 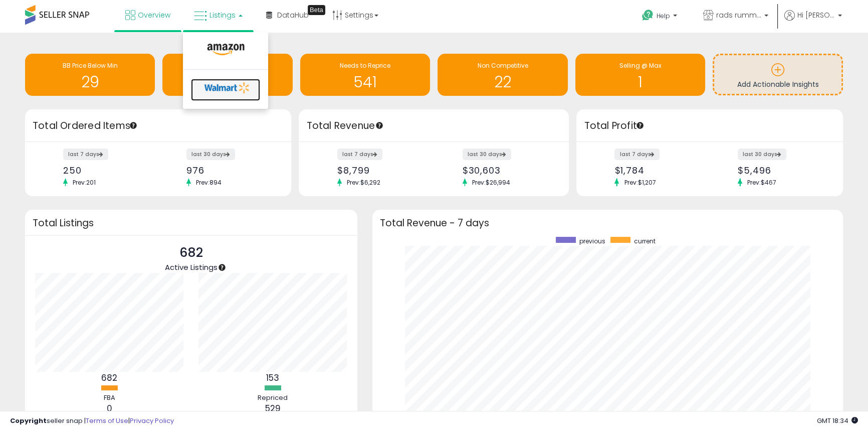 What do you see at coordinates (507, 170) in the screenshot?
I see `div: $30,603` at bounding box center [507, 170].